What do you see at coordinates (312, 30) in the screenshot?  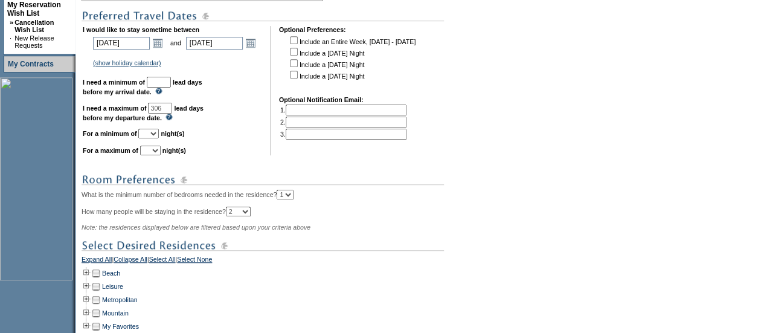 I see `b: Optional Preferences:` at bounding box center [312, 30].